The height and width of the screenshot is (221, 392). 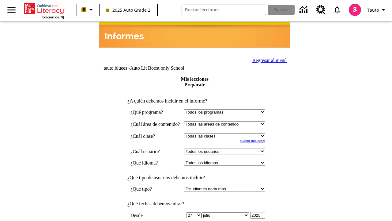 I want to click on a: Centro de recursos, Se abrirá en una pestaña nueva., so click(x=321, y=10).